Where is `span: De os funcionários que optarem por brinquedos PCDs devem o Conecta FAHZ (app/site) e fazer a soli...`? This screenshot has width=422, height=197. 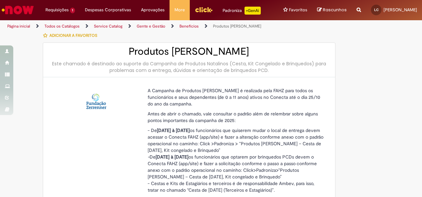
span: De os funcionários que optarem por brinquedos PCDs devem o Conecta FAHZ (app/site) e fazer a soli... is located at coordinates (232, 167).